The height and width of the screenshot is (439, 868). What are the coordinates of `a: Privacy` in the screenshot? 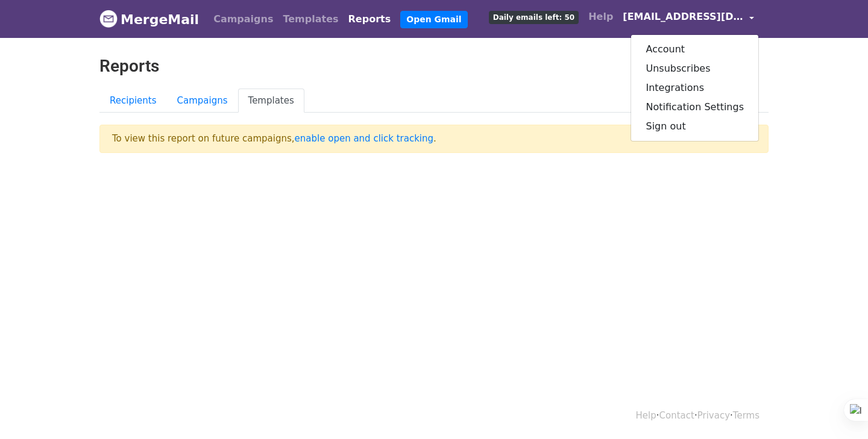 It's located at (713, 416).